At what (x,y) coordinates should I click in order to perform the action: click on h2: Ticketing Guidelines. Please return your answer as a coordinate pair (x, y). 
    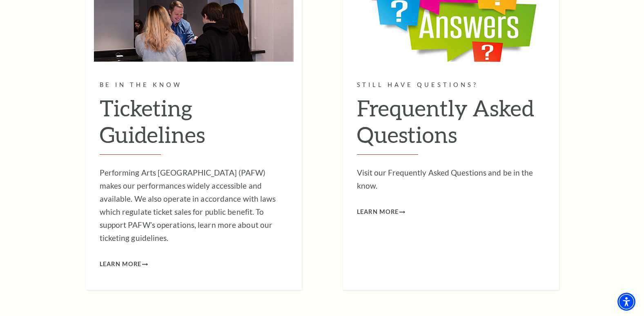
    Looking at the image, I should click on (193, 124).